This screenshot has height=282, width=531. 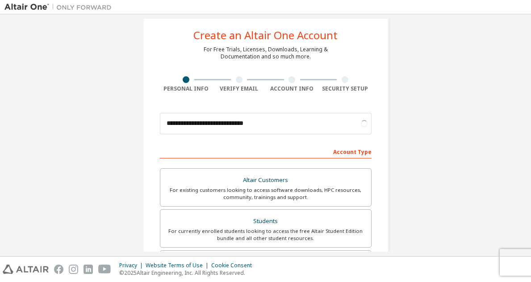 What do you see at coordinates (234, 266) in the screenshot?
I see `div: Cookie Consent` at bounding box center [234, 266].